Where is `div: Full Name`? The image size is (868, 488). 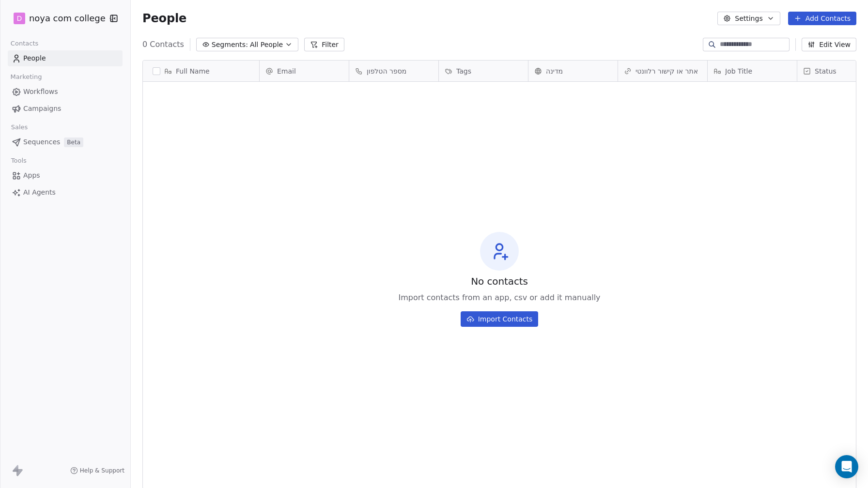 div: Full Name is located at coordinates (201, 71).